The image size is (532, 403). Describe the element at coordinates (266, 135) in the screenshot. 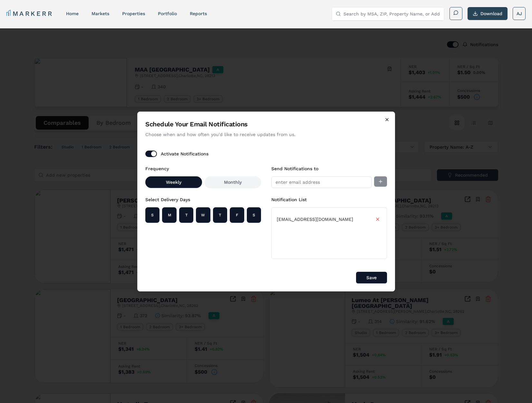

I see `p: Choose when and how often you'd like to receive updates from us.` at that location.